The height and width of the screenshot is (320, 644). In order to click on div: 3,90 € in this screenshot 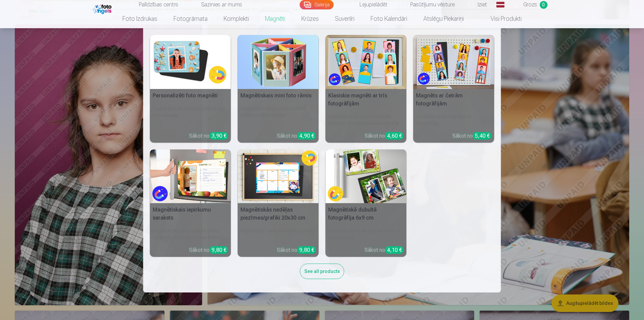, I will do `click(219, 136)`.